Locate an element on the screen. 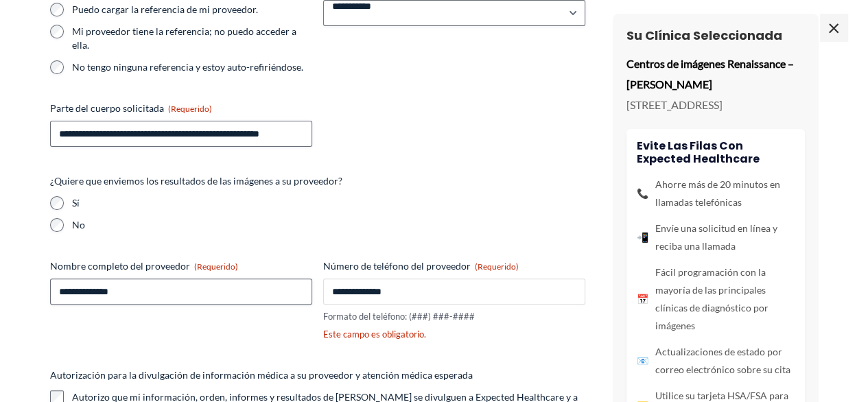  font: Fácil programación con la mayoría de las principales clínicas de diagnóstico por imágenes is located at coordinates (712, 298).